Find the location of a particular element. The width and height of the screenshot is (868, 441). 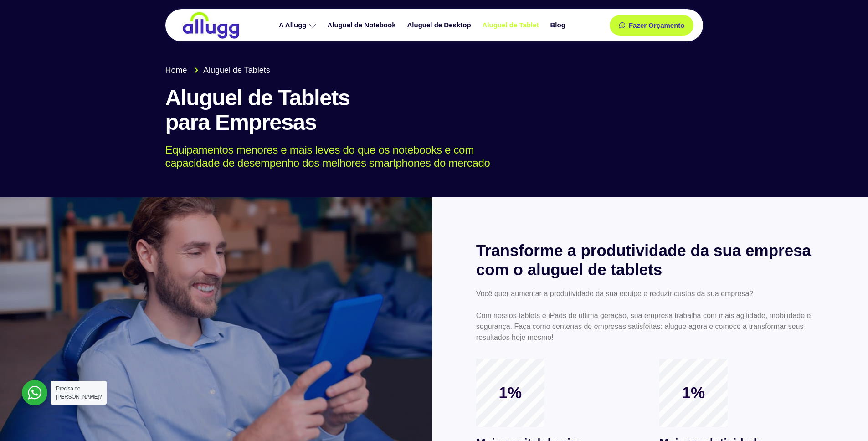

p: Equipamentos menores e mais leves do que os notebooks e com capacidade de desempenho dos melhores... is located at coordinates (427, 157).